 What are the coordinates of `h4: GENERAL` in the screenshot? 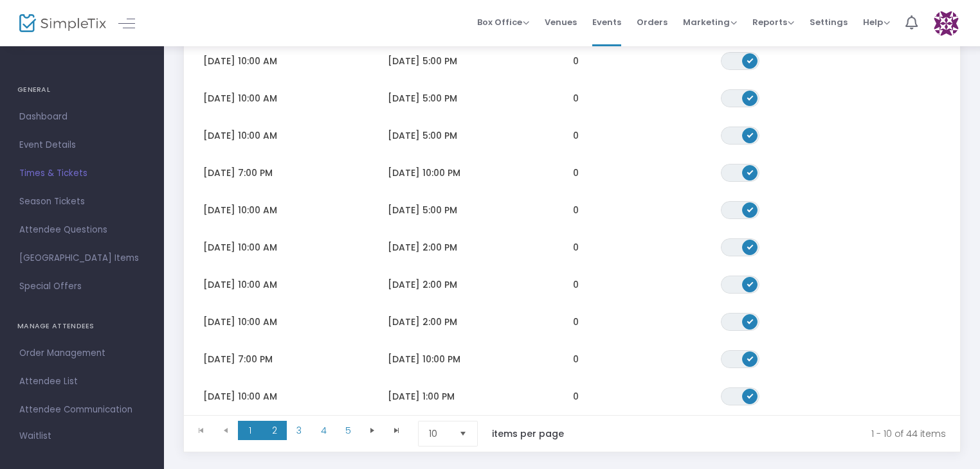 It's located at (82, 90).